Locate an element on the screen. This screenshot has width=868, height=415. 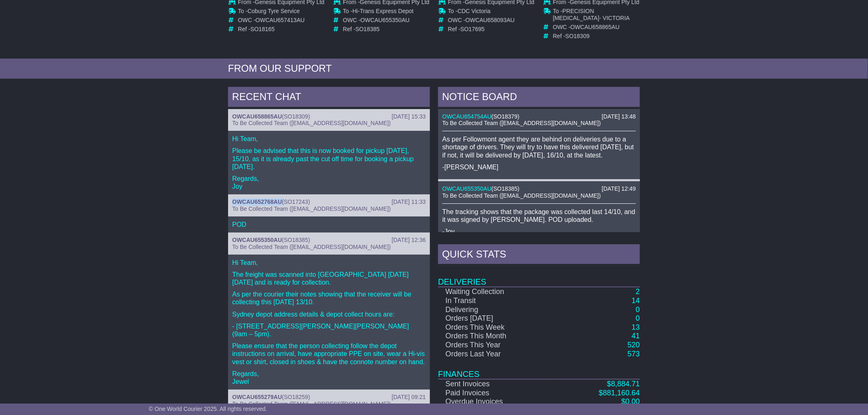
td: Sent Invoices is located at coordinates (497, 384).